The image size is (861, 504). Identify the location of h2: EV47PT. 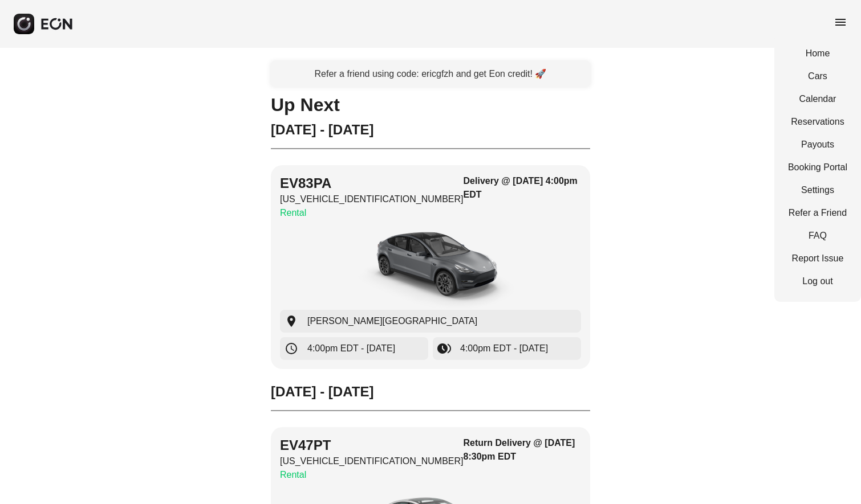
(372, 445).